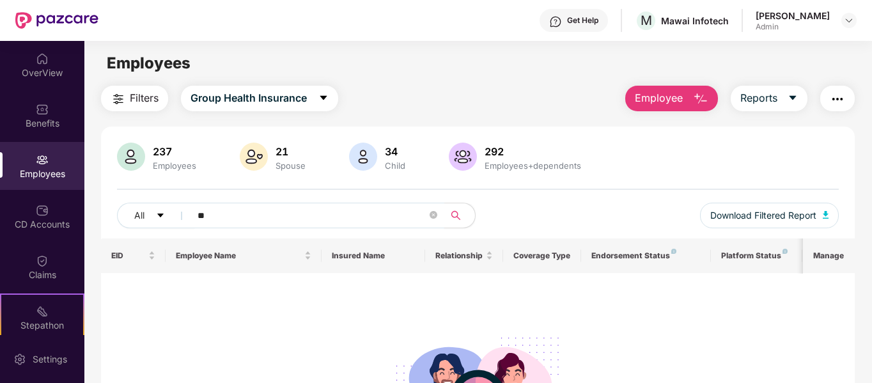 This screenshot has width=872, height=383. I want to click on span: close-circle, so click(433, 215).